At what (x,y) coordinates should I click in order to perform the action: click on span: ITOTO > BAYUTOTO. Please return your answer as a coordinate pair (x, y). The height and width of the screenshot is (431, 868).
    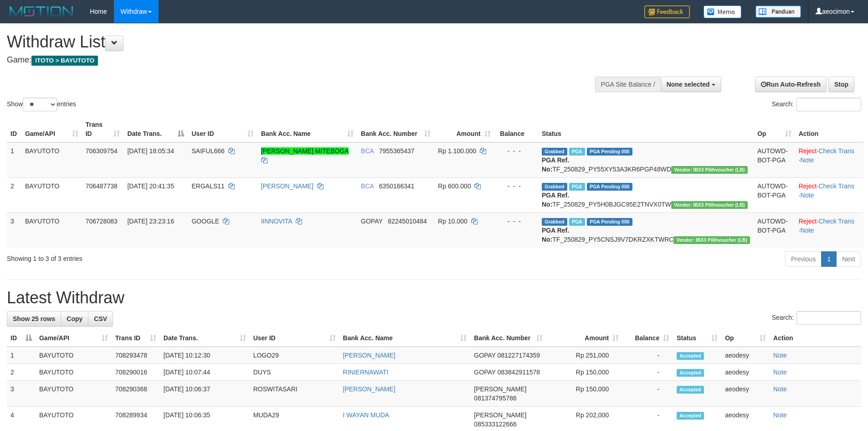
    Looking at the image, I should click on (65, 61).